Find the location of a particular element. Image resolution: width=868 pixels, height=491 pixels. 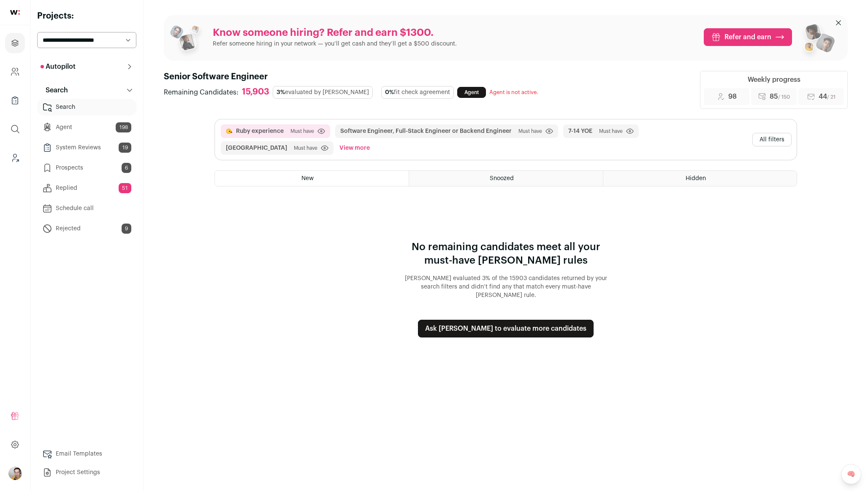

span: 3% is located at coordinates (280, 92).